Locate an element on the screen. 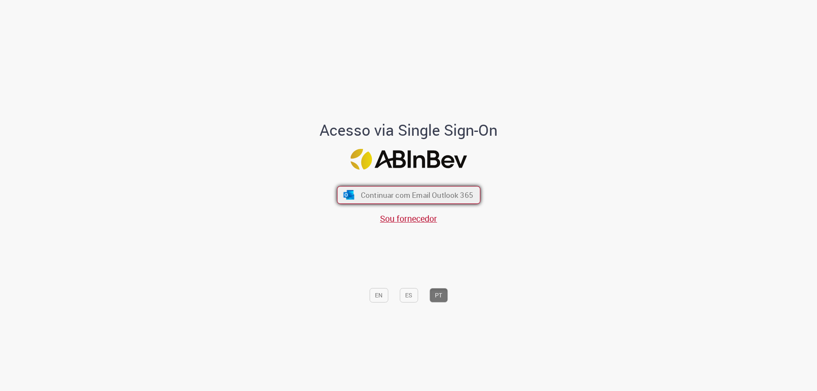 The image size is (817, 391). button: EN is located at coordinates (379, 295).